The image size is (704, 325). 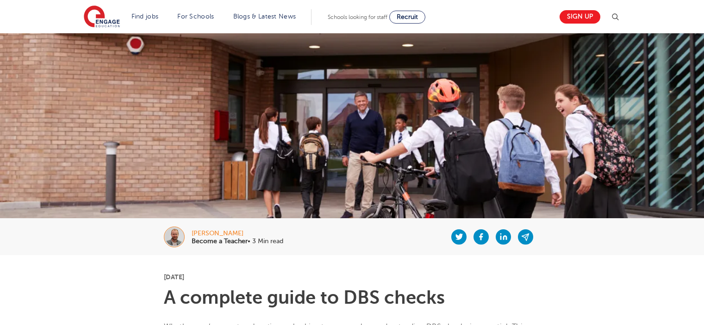 I want to click on a: Recruit, so click(x=407, y=17).